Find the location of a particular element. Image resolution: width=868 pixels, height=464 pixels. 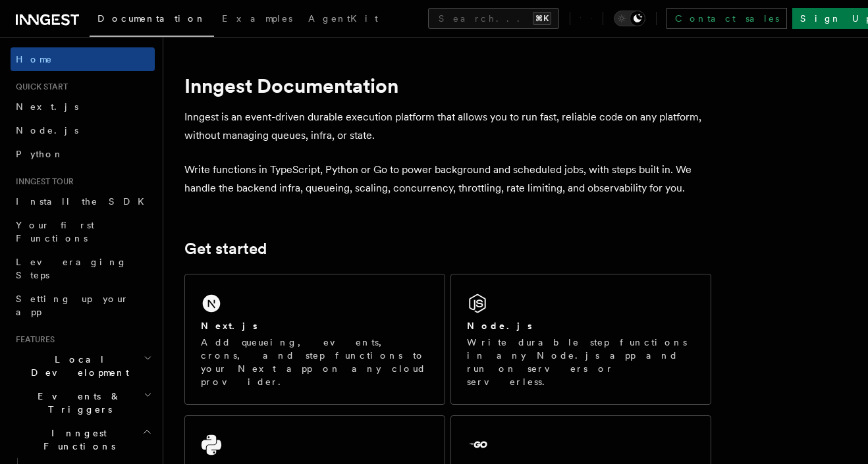

a: Setting up your app is located at coordinates (82, 306).